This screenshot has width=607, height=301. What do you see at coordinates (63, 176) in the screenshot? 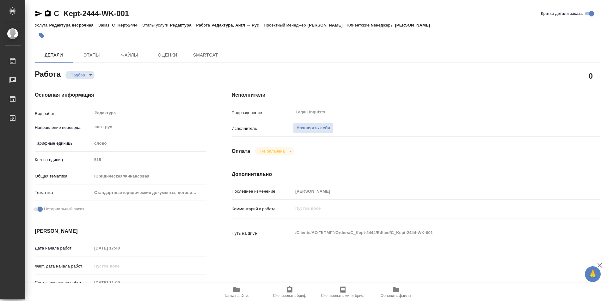
I see `p: Общая тематика` at bounding box center [63, 176].